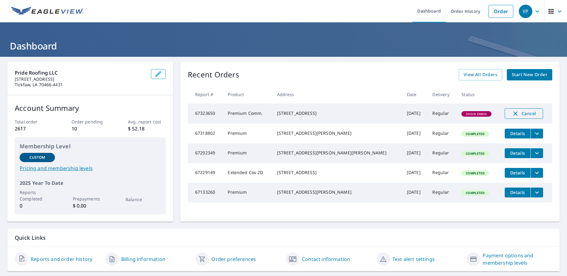 This screenshot has width=567, height=276. I want to click on p: Order pending, so click(90, 121).